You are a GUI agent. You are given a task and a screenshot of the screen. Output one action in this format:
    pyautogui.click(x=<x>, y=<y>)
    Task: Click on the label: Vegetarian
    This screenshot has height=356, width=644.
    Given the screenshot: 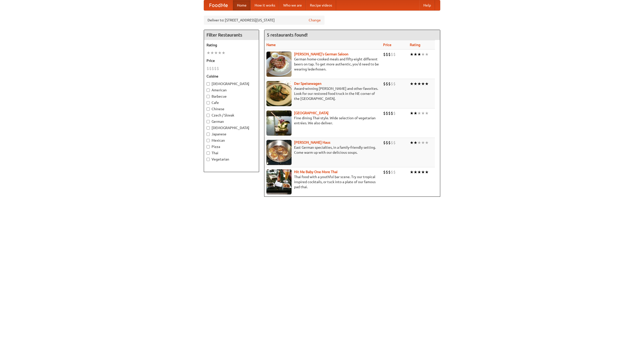 What is the action you would take?
    pyautogui.click(x=231, y=159)
    